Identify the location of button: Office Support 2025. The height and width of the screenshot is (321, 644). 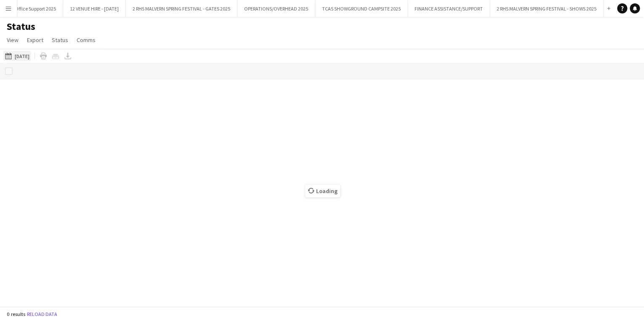
(35, 8).